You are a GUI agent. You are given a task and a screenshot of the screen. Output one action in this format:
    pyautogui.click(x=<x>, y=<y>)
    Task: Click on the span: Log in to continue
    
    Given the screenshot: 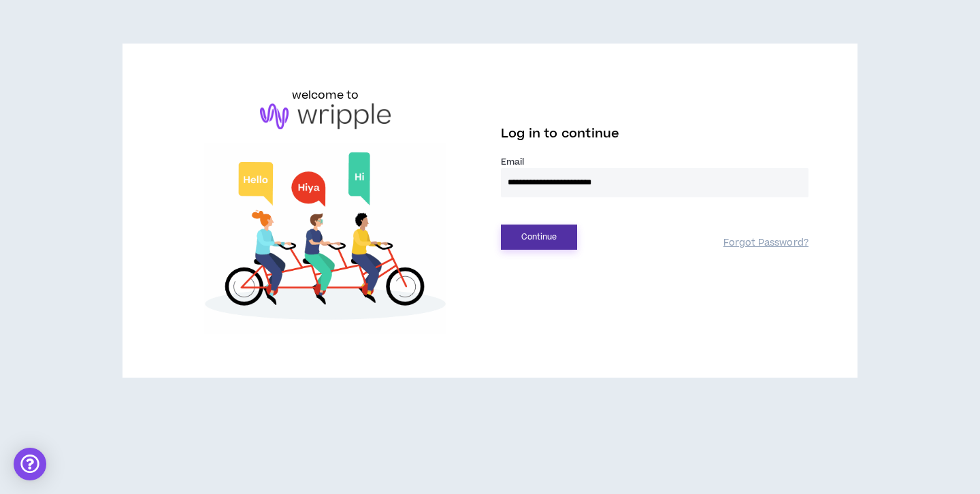 What is the action you would take?
    pyautogui.click(x=560, y=133)
    